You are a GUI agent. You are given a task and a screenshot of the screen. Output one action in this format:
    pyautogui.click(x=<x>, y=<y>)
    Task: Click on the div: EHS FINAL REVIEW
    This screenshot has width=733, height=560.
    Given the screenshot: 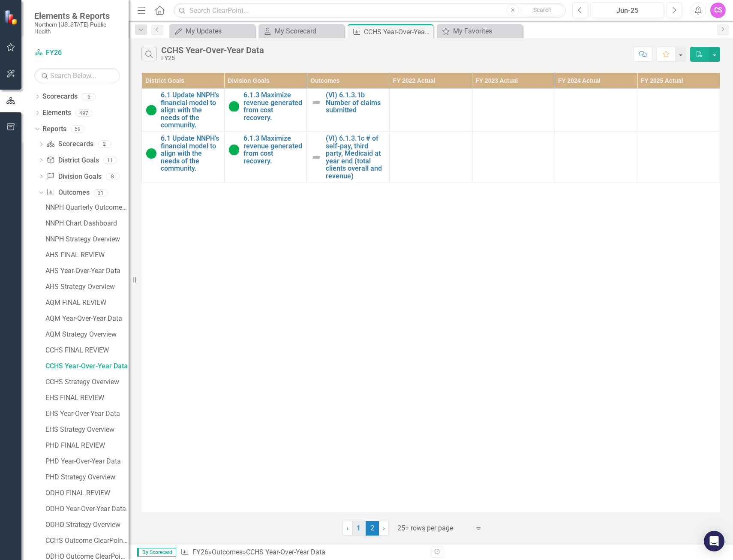 What is the action you would take?
    pyautogui.click(x=87, y=398)
    